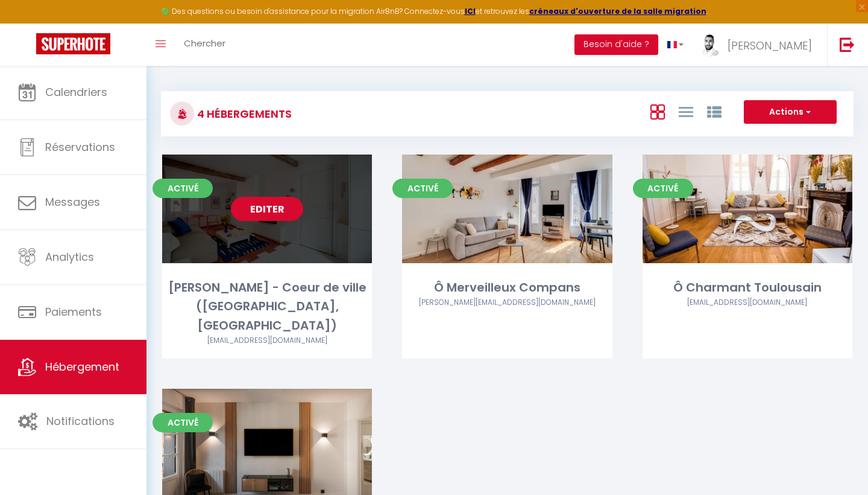 Image resolution: width=868 pixels, height=495 pixels. What do you see at coordinates (790, 112) in the screenshot?
I see `button: Actions` at bounding box center [790, 112].